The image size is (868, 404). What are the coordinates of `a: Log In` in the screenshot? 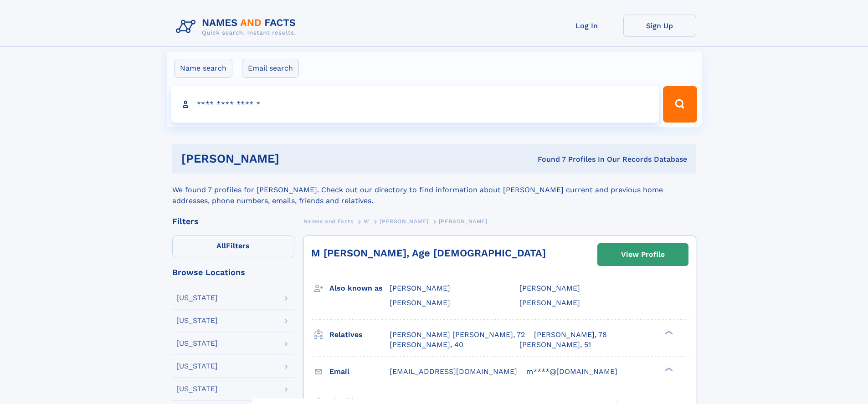 It's located at (587, 25).